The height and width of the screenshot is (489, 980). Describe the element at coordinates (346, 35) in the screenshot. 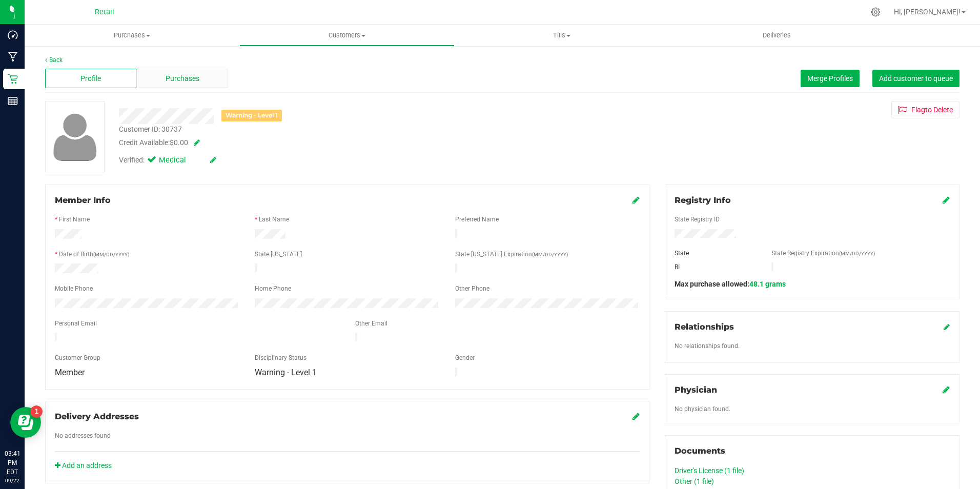

I see `a: Customers` at that location.